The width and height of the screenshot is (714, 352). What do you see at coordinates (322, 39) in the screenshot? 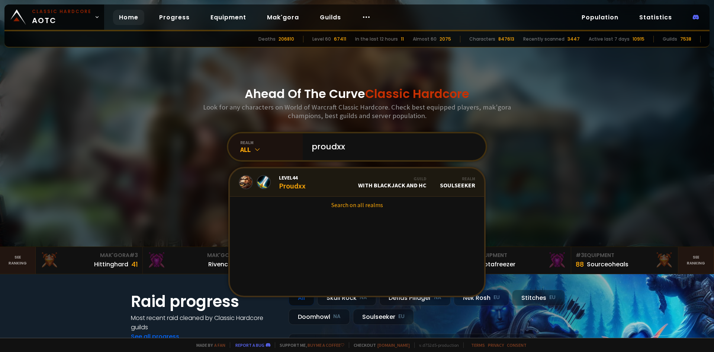
I see `div: Level 60` at bounding box center [322, 39].